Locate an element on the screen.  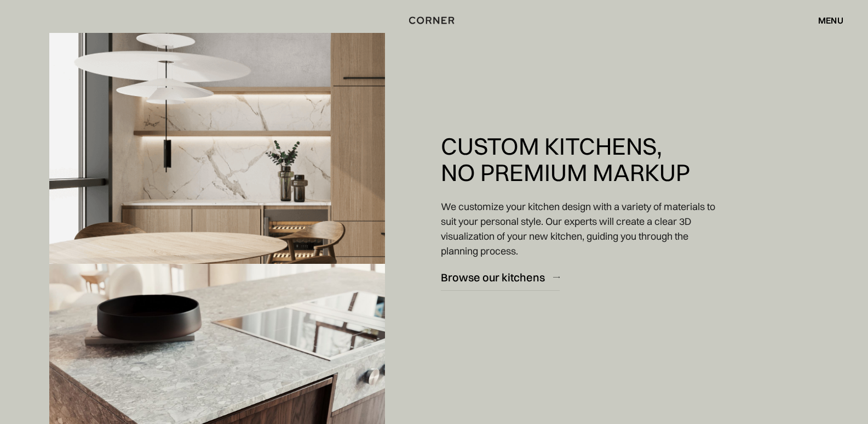
a: Browse our kitchens is located at coordinates (500, 277).